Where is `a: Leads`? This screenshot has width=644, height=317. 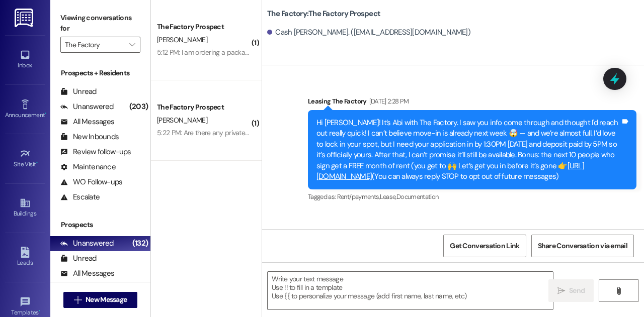 a: Leads is located at coordinates (25, 257).